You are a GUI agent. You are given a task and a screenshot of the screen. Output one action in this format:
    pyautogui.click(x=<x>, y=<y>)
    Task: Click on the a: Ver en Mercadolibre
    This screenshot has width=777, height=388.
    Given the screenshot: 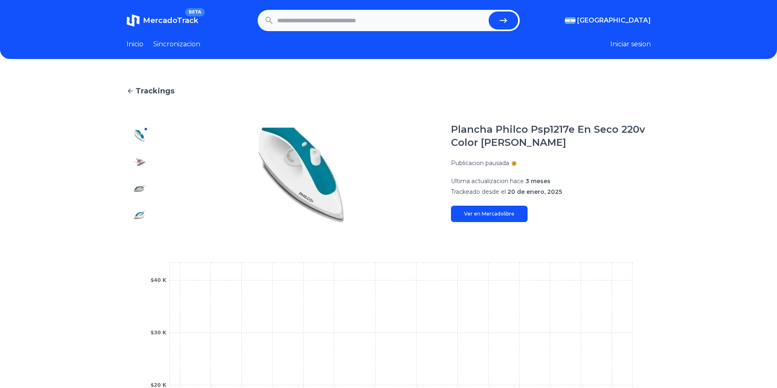 What is the action you would take?
    pyautogui.click(x=489, y=214)
    